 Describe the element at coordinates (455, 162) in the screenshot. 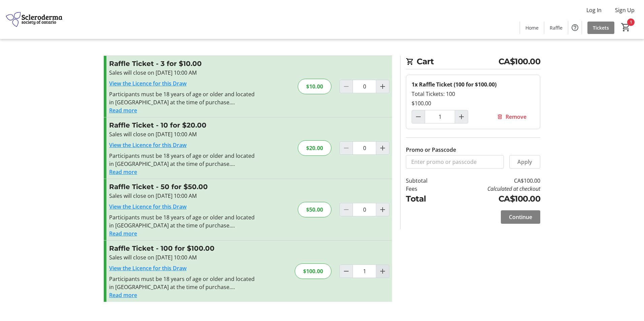

I see `input: Enter promo or passcode` at that location.